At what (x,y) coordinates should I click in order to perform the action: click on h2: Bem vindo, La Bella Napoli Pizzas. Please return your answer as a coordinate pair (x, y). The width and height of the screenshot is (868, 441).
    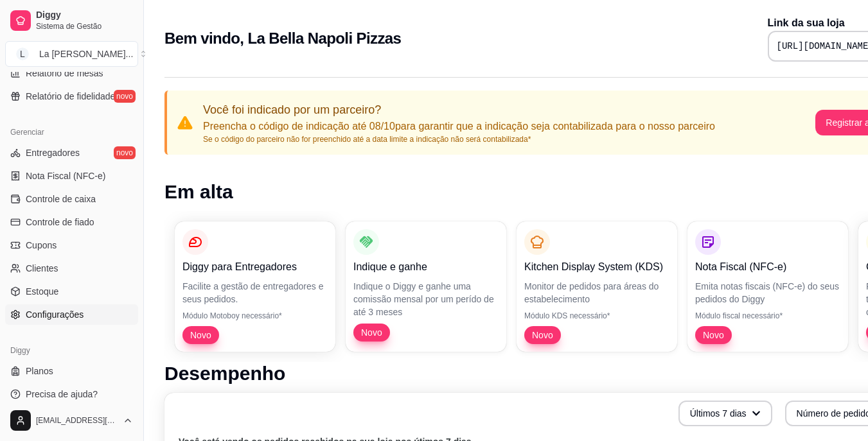
    Looking at the image, I should click on (283, 39).